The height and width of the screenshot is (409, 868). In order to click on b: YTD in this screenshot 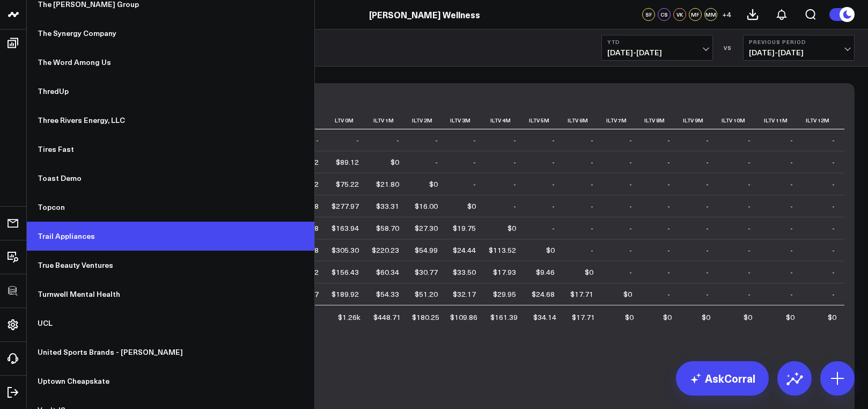, I will do `click(657, 42)`.